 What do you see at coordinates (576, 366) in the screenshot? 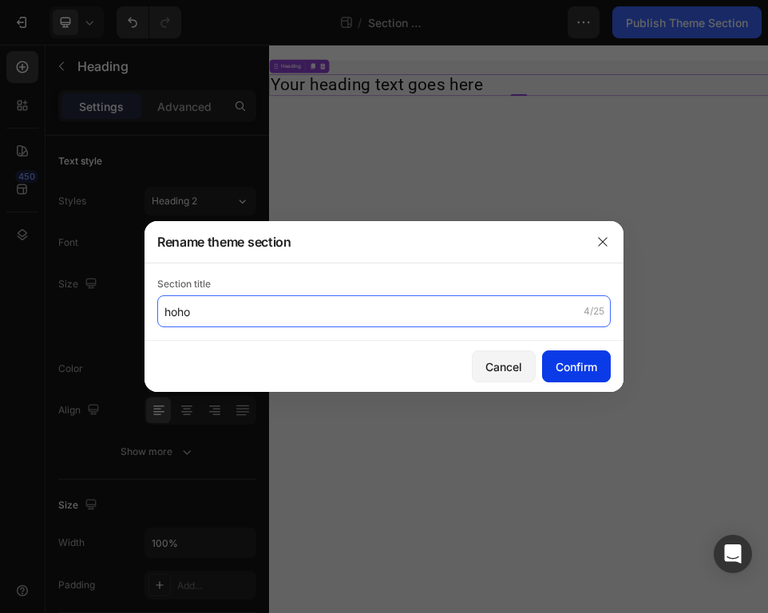
I see `div: Confirm` at bounding box center [576, 366].